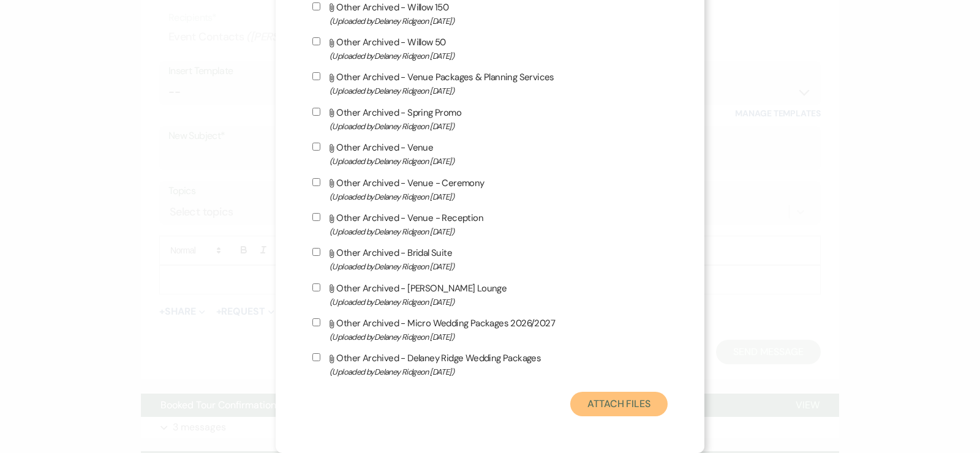 This screenshot has width=980, height=453. What do you see at coordinates (490, 83) in the screenshot?
I see `label: Other Archived - Venue Packages & Planning Services` at bounding box center [490, 83].